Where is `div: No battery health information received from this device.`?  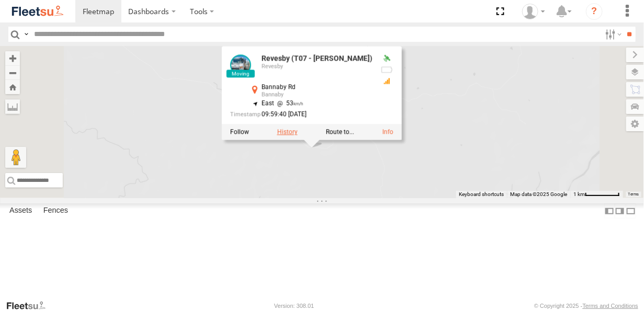 div: No battery health information received from this device. is located at coordinates (386, 70).